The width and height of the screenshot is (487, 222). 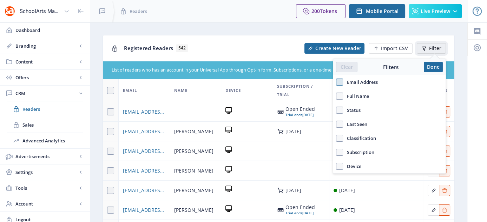 I want to click on span: Name, so click(x=181, y=91).